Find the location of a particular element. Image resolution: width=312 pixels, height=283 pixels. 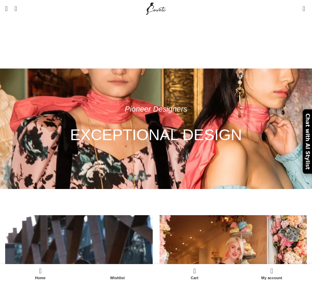

div: My Wishlist is located at coordinates (296, 9).